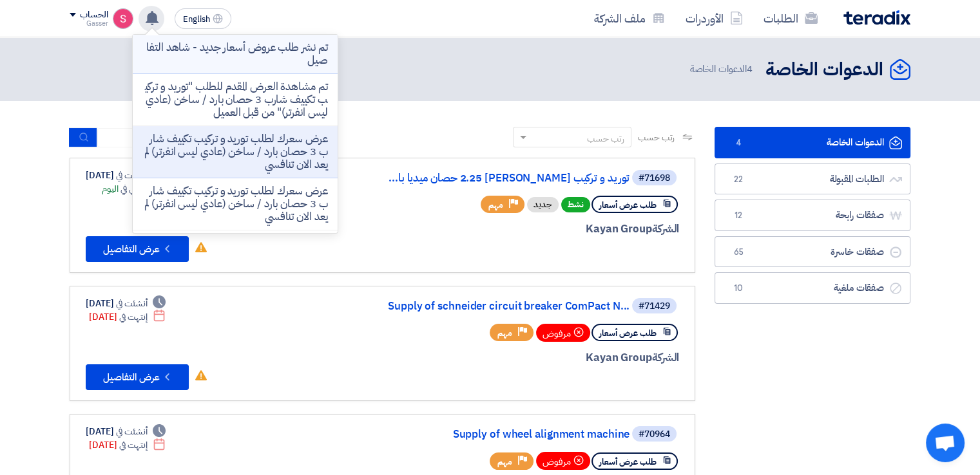 This screenshot has height=475, width=980. I want to click on button: English, so click(203, 19).